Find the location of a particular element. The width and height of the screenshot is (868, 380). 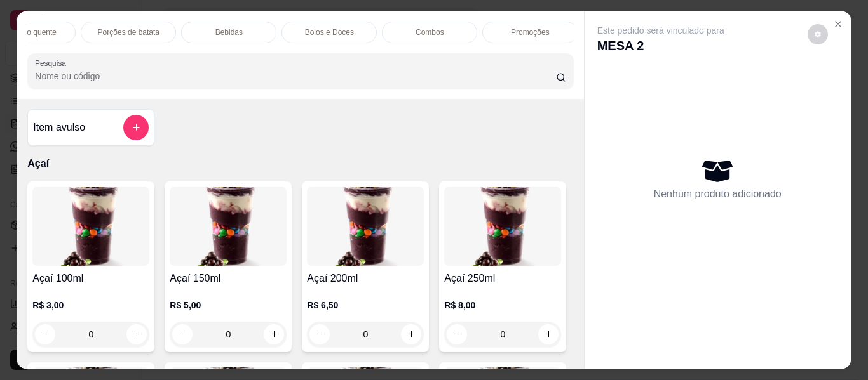

p: Nenhum produto adicionado is located at coordinates (717, 195).